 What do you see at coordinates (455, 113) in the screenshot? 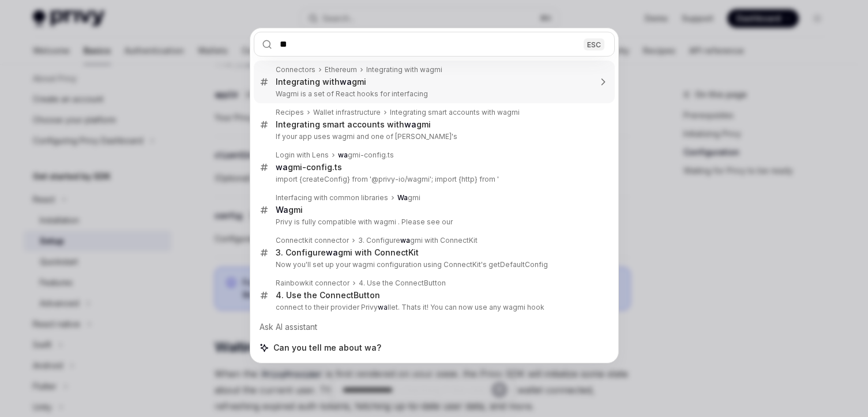
I see `div: Integrating smart accounts with wagmi` at bounding box center [455, 113].